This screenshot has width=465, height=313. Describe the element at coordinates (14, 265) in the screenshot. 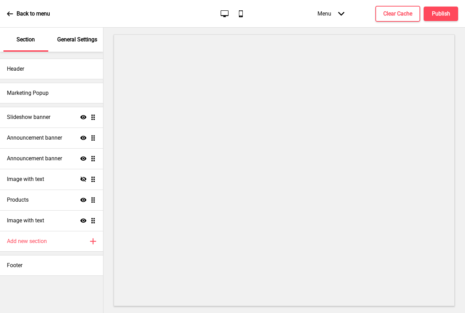

I see `h4: Footer` at that location.